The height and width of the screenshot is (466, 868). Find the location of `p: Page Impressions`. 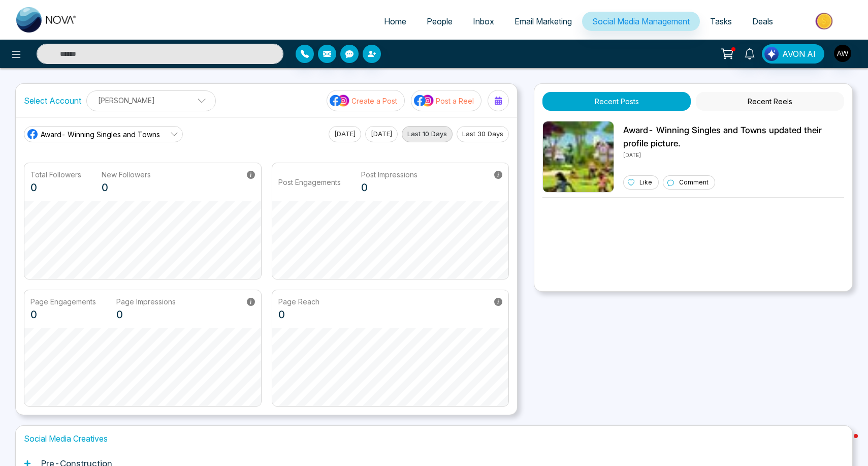

p: Page Impressions is located at coordinates (146, 301).